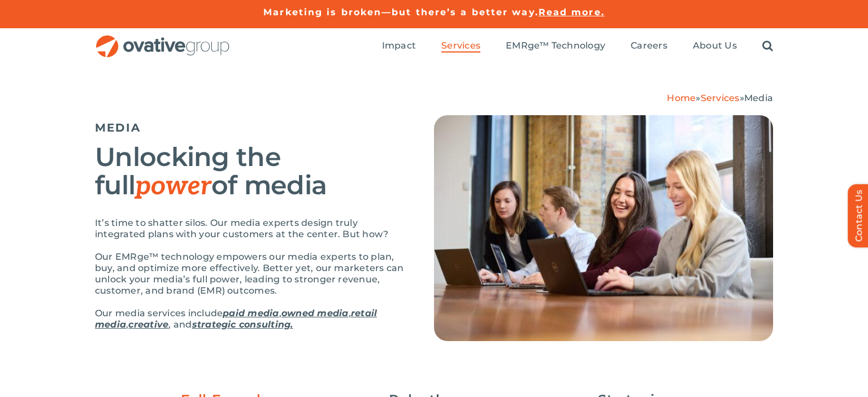  What do you see at coordinates (250, 313) in the screenshot?
I see `a: paid media` at bounding box center [250, 313].